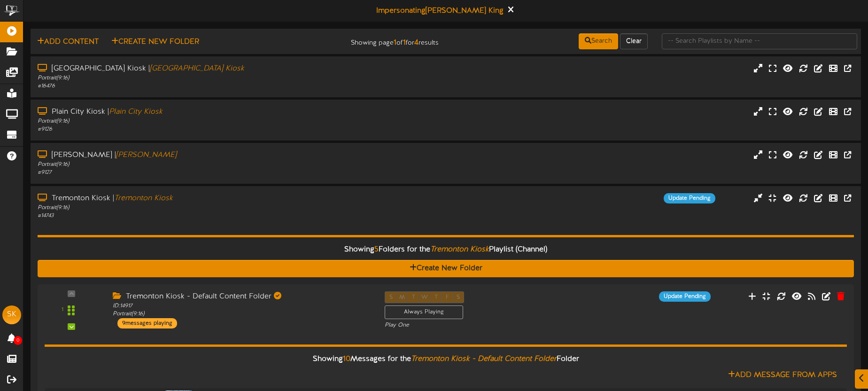 Image resolution: width=868 pixels, height=391 pixels. I want to click on span: 5, so click(376, 249).